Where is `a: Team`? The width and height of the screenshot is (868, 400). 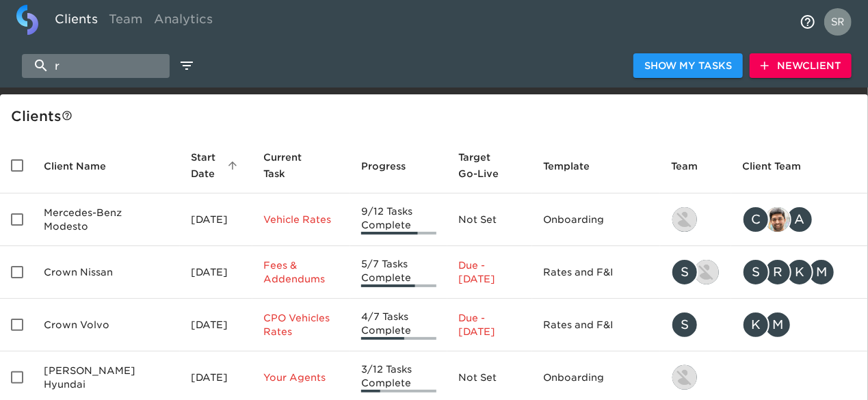 a: Team is located at coordinates (126, 21).